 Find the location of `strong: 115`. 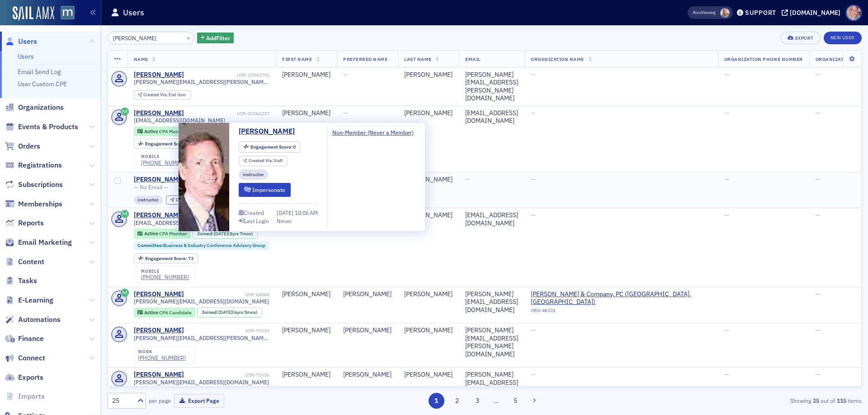

strong: 115 is located at coordinates (841, 401).